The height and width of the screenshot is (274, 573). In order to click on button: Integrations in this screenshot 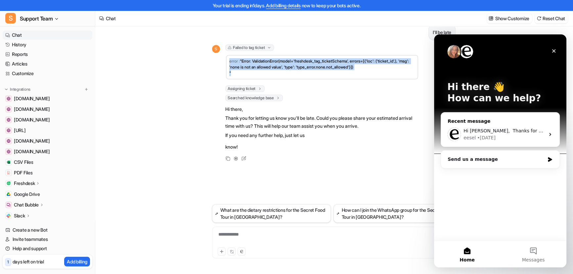, I will do `click(18, 89)`.